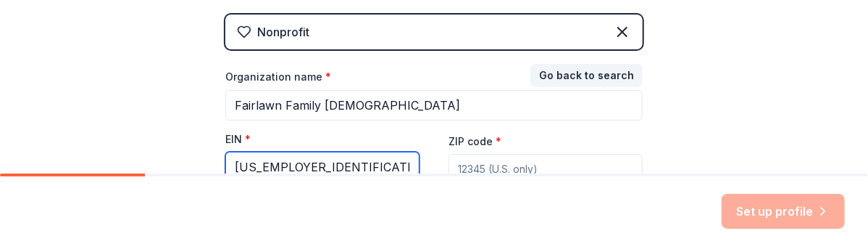 The height and width of the screenshot is (252, 868). I want to click on label: ZIP code, so click(475, 142).